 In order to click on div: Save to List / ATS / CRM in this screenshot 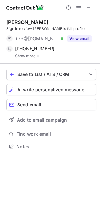, I will do `click(51, 74)`.